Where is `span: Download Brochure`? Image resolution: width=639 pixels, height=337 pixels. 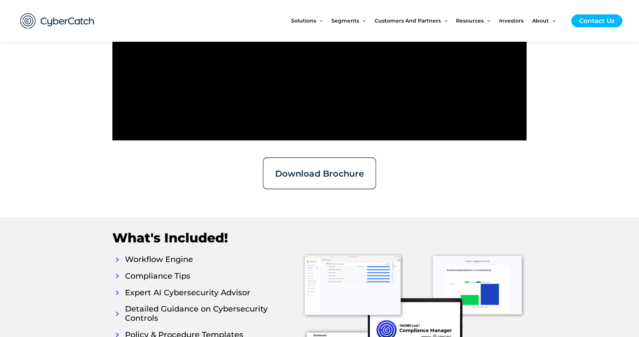
span: Download Brochure is located at coordinates (320, 173).